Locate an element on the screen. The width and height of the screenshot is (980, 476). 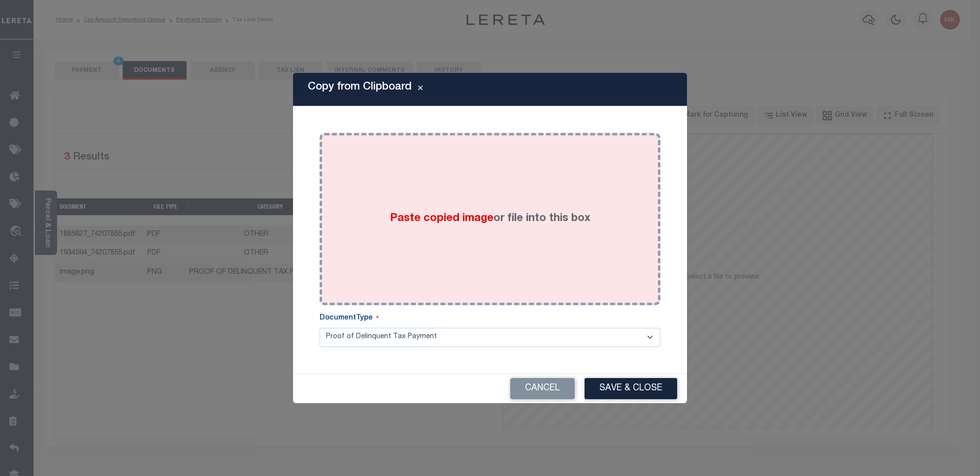
label: DocumentType is located at coordinates (349, 318).